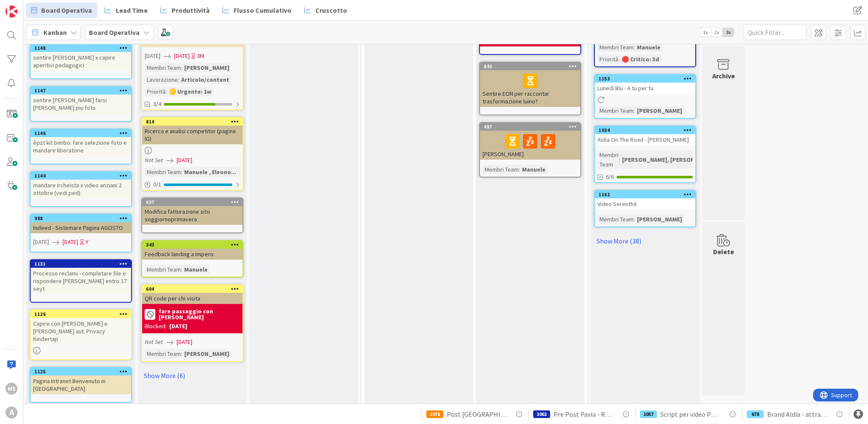 The width and height of the screenshot is (868, 424). I want to click on a: Lead Time, so click(126, 10).